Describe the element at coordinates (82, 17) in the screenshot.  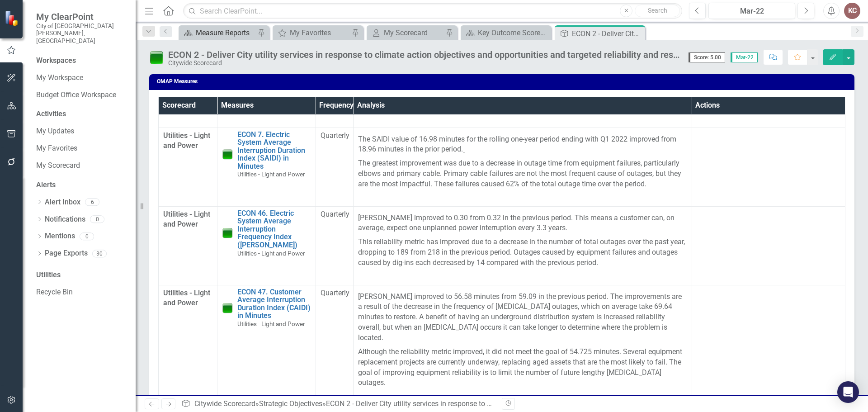
I see `span: My ClearPoint` at that location.